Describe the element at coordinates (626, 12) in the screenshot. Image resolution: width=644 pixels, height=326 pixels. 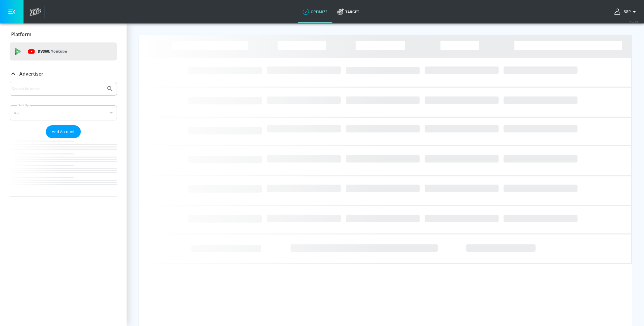
I see `button: BSP` at that location.